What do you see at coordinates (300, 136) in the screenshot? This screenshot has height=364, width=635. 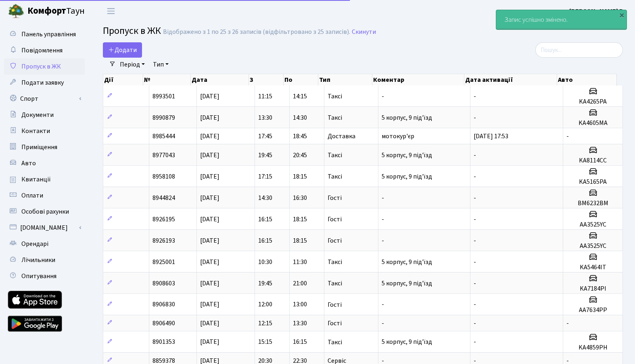 I see `span: 18:45` at bounding box center [300, 136].